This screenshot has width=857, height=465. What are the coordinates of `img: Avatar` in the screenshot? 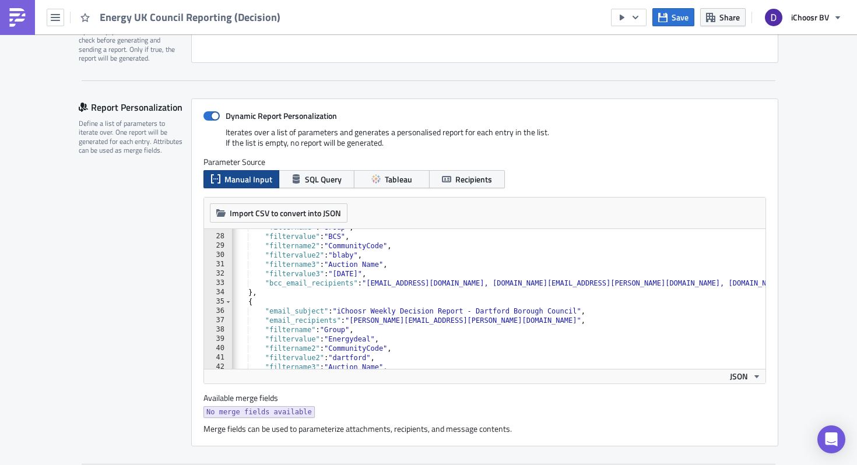 It's located at (774, 17).